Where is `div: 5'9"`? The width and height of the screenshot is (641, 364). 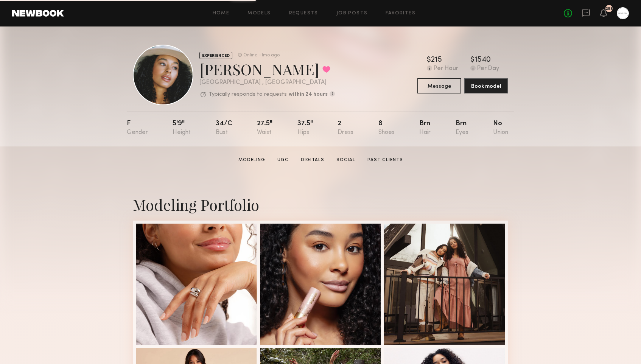
div: 5'9" is located at coordinates (182, 128).